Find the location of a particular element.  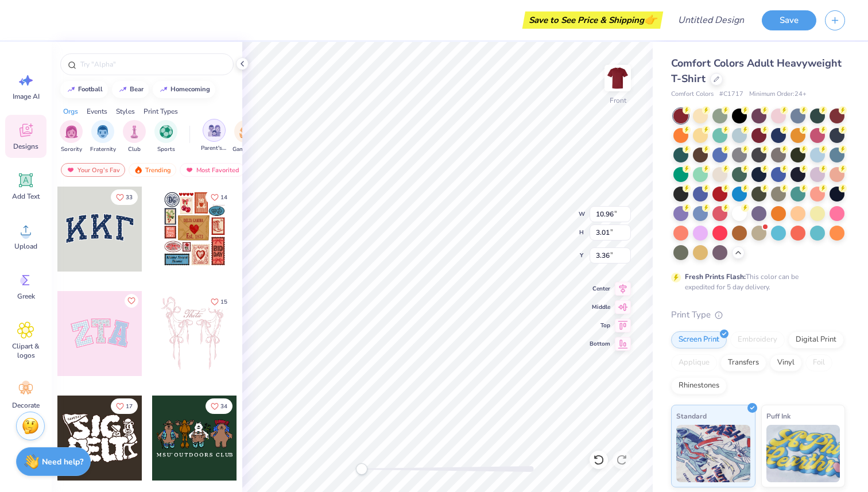

div: This color can be expedited for 5 day delivery. is located at coordinates (755, 282).